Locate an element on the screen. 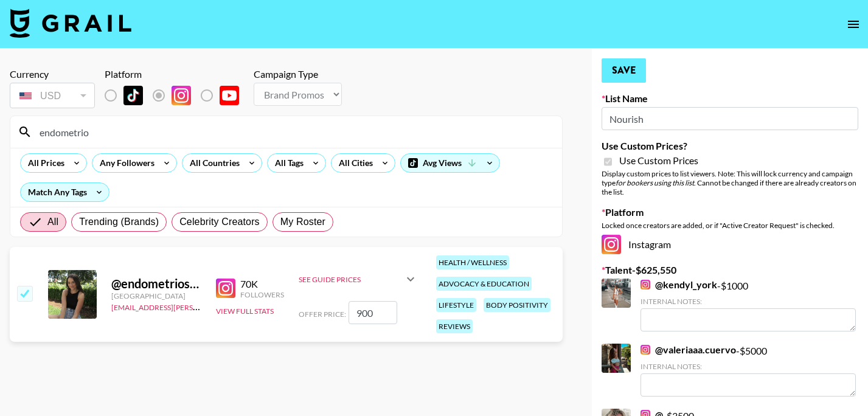  img: Grail Talent is located at coordinates (71, 23).